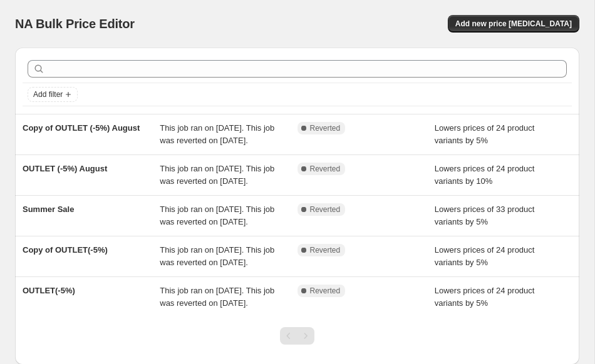  What do you see at coordinates (75, 24) in the screenshot?
I see `span: NA Bulk Price Editor` at bounding box center [75, 24].